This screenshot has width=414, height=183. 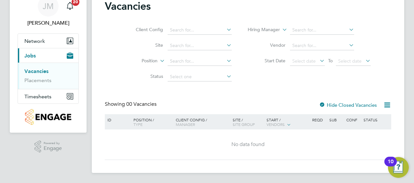 What do you see at coordinates (202, 122) in the screenshot?
I see `div: Client Config /` at bounding box center [202, 122].